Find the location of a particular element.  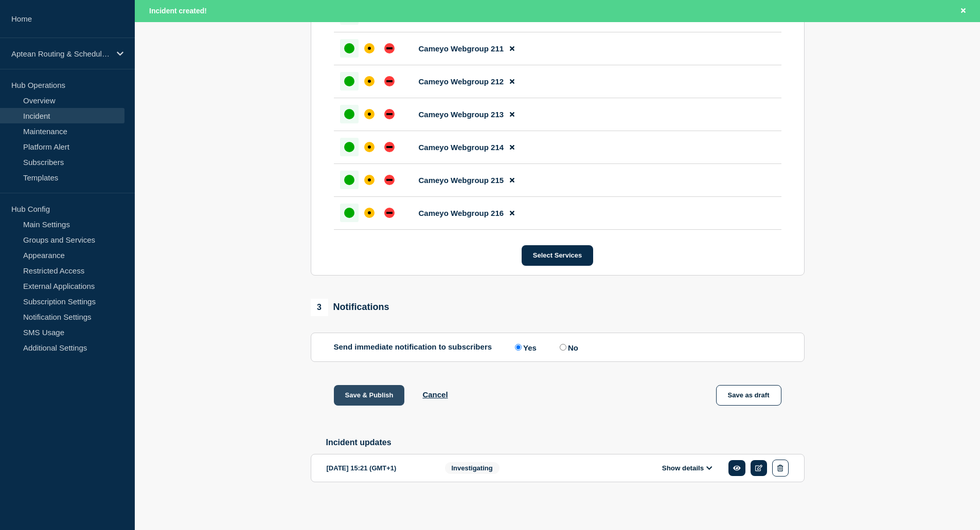

span: Cameyo Webgroup 216 is located at coordinates (461, 213).